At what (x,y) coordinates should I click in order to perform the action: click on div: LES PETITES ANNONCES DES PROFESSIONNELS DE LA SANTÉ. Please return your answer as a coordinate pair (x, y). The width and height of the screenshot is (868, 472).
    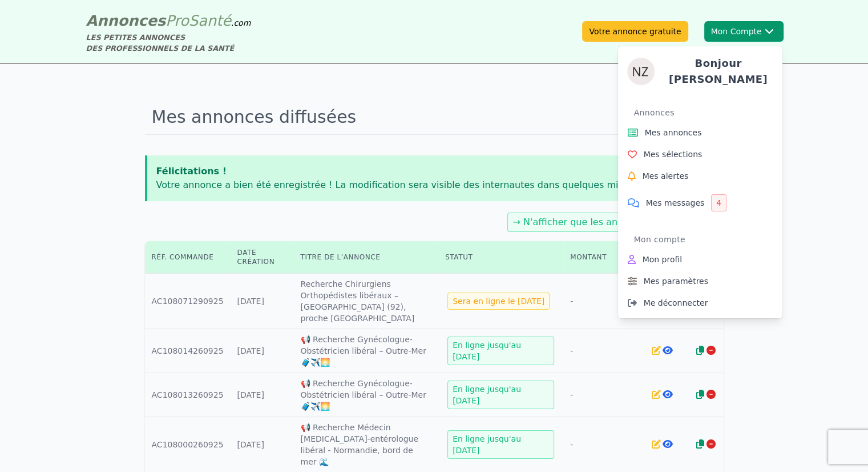
    Looking at the image, I should click on (169, 43).